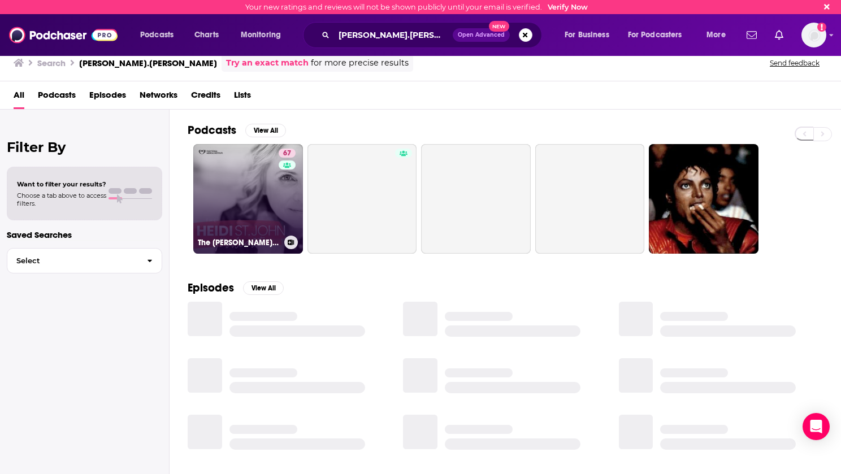  Describe the element at coordinates (416, 7) in the screenshot. I see `div: Your new ratings and reviews will not be shown publicly until your email is verified.` at that location.